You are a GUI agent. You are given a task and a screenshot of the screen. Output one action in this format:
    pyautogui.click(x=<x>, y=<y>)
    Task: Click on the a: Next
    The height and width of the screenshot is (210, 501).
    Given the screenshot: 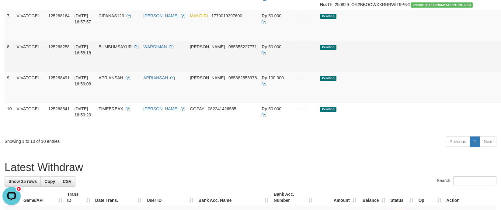 What is the action you would take?
    pyautogui.click(x=488, y=142)
    